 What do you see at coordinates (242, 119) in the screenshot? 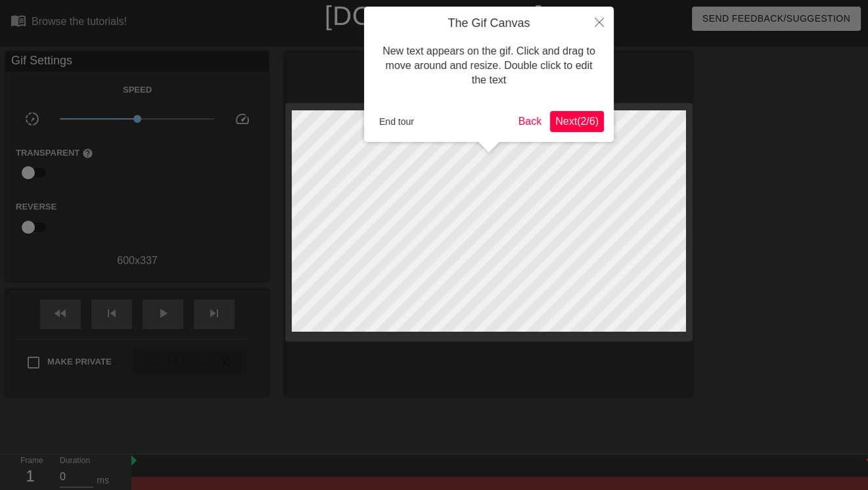
I see `span: speed` at bounding box center [242, 119].